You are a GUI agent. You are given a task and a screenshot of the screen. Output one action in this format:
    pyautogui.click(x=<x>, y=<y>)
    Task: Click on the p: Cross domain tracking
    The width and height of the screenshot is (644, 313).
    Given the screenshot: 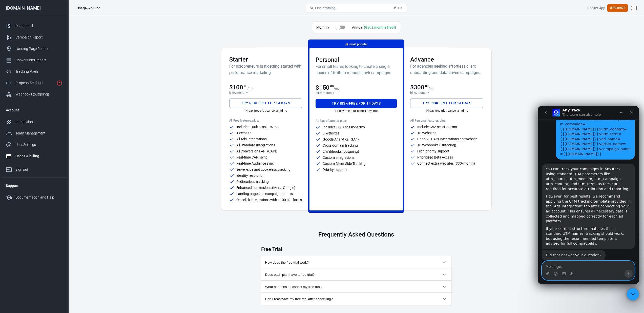 What is the action you would take?
    pyautogui.click(x=340, y=145)
    